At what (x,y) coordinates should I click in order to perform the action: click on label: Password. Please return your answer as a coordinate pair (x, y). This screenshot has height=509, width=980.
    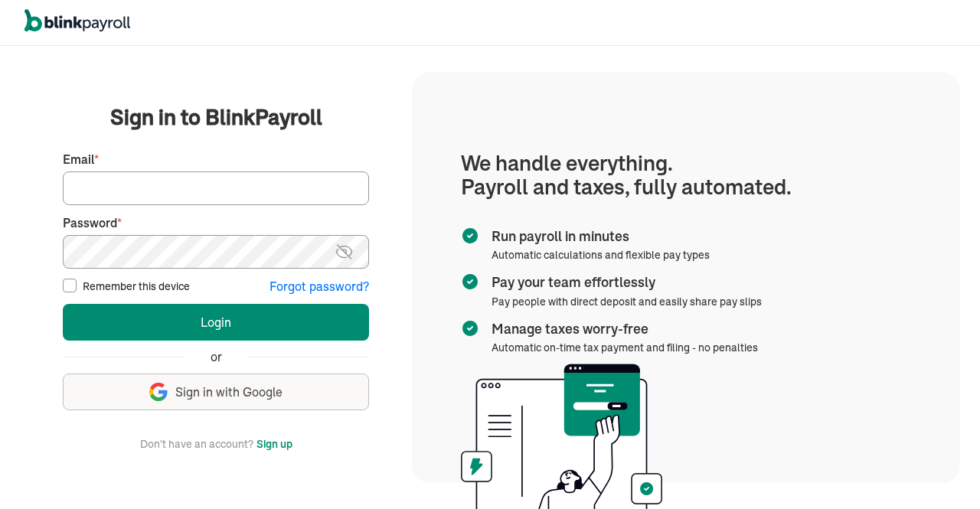
    Looking at the image, I should click on (216, 222).